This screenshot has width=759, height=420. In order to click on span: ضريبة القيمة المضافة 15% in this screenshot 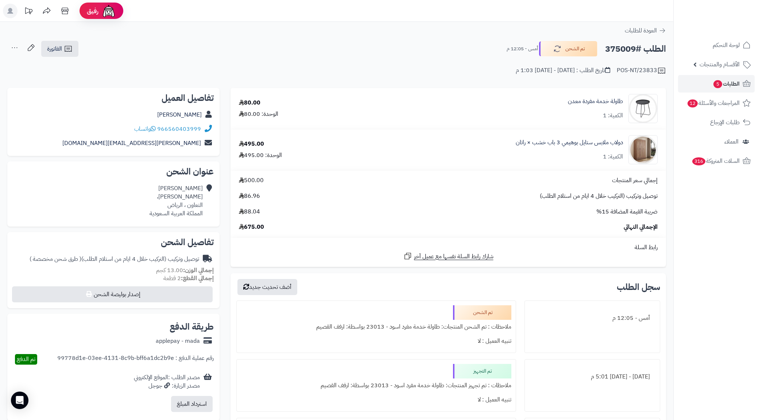, I will do `click(627, 212)`.